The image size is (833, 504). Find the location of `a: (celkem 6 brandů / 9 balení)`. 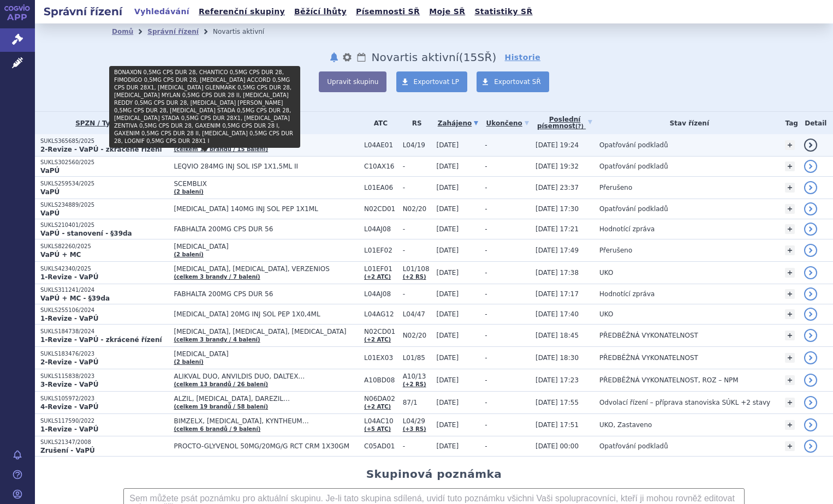

a: (celkem 6 brandů / 9 balení) is located at coordinates (217, 429).